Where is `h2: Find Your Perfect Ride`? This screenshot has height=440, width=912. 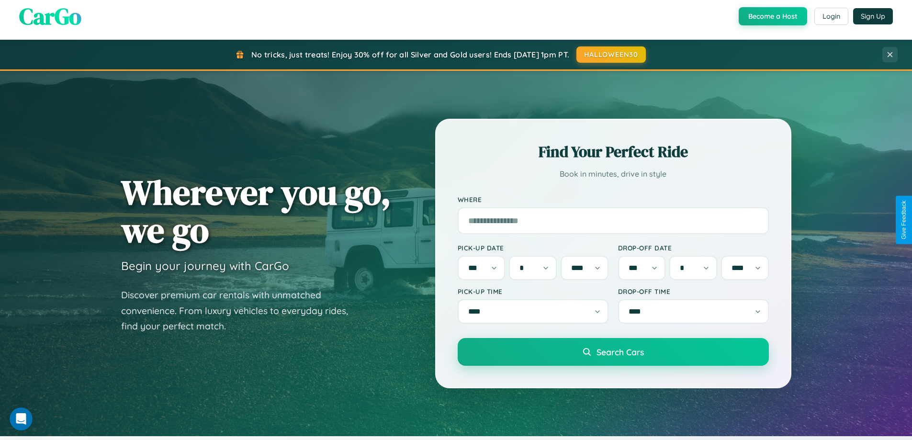
h2: Find Your Perfect Ride is located at coordinates (613, 152).